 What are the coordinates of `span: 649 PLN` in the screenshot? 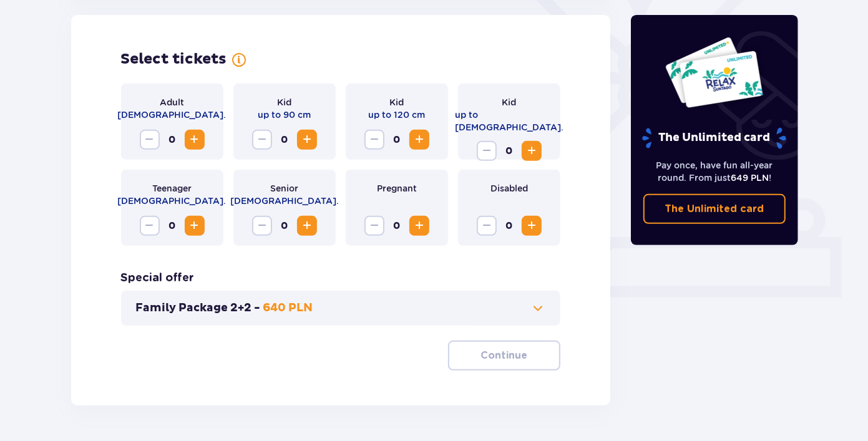 It's located at (749, 178).